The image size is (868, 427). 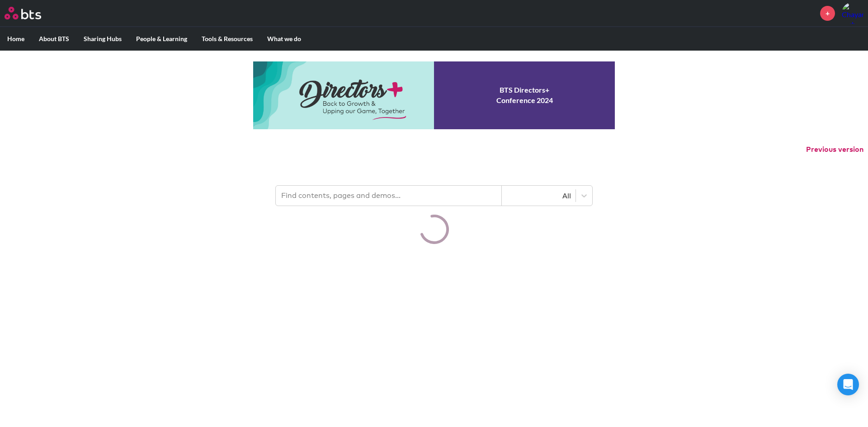 I want to click on button: Previous version, so click(x=834, y=150).